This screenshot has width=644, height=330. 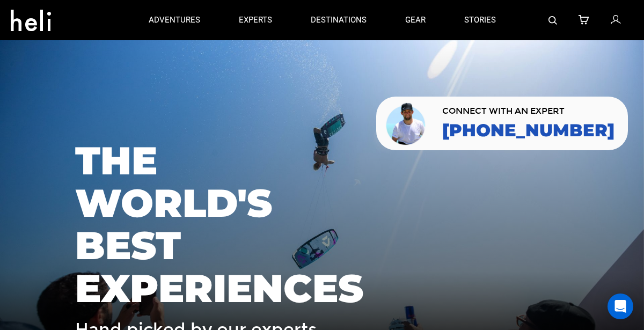 I want to click on div: Open Intercom Messenger, so click(x=620, y=306).